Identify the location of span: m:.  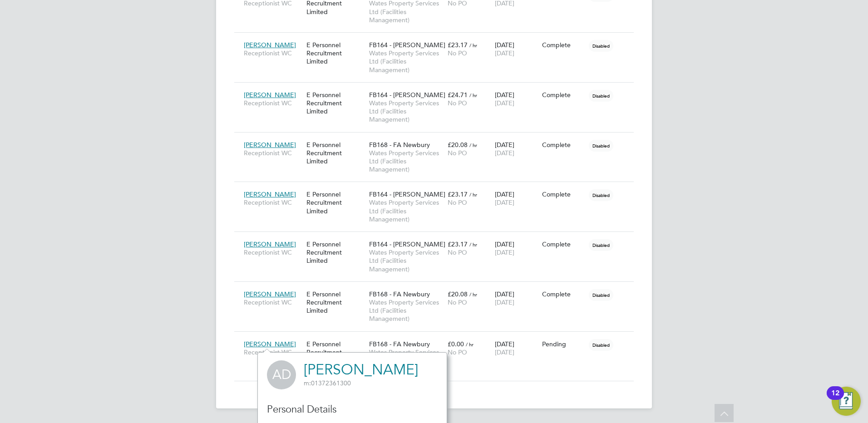
(307, 383).